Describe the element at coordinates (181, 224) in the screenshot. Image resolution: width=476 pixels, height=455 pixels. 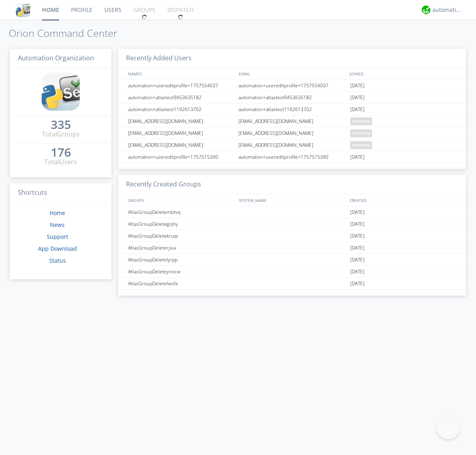
I see `div: AtlasGroupDeletegnjhy` at that location.